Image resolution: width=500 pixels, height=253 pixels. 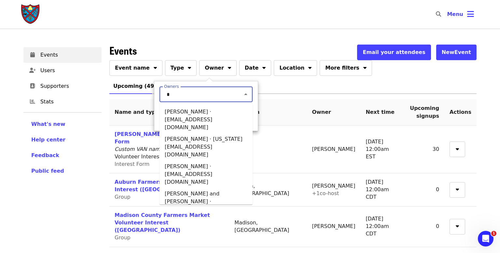 What do you see at coordinates (494, 234) in the screenshot?
I see `span: 1` at bounding box center [494, 234].